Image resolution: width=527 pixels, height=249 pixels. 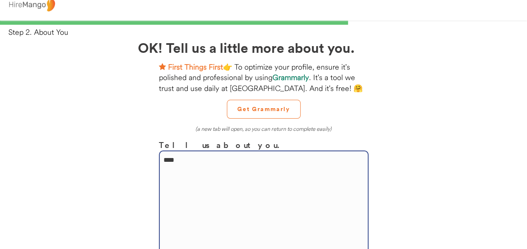 I want to click on button: Get Grammarly, so click(x=264, y=109).